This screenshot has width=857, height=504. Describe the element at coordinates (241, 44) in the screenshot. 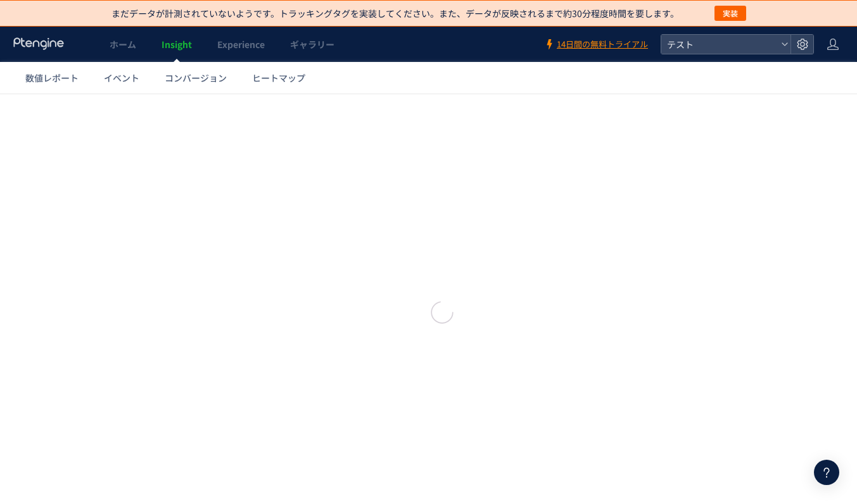

I see `span: Experience` at that location.